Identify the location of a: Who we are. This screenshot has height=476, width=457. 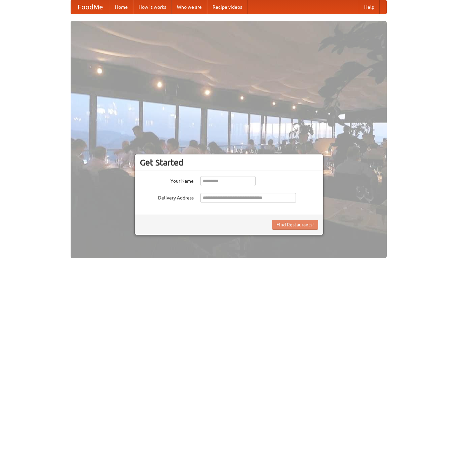
(189, 7).